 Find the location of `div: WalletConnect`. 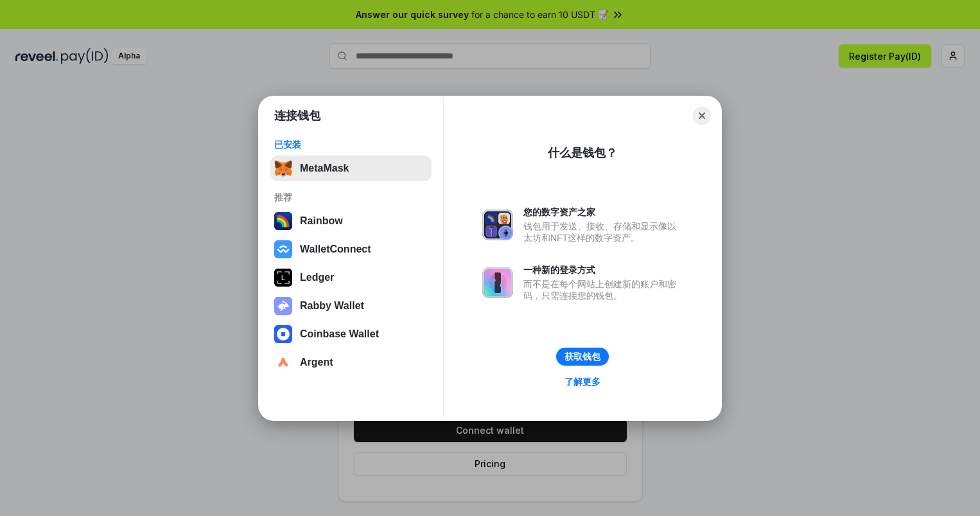

div: WalletConnect is located at coordinates (336, 249).